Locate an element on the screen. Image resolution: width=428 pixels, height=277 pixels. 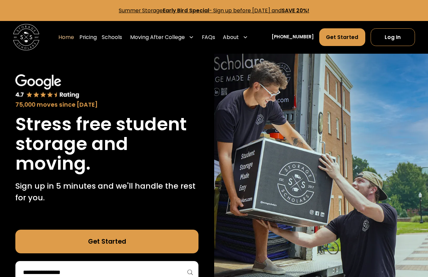
a: Pricing is located at coordinates (88, 37).